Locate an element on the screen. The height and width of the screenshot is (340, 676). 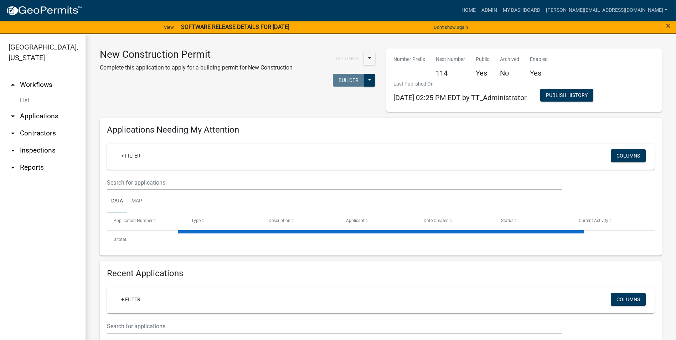
datatable-header-cell: Status is located at coordinates (533, 221).